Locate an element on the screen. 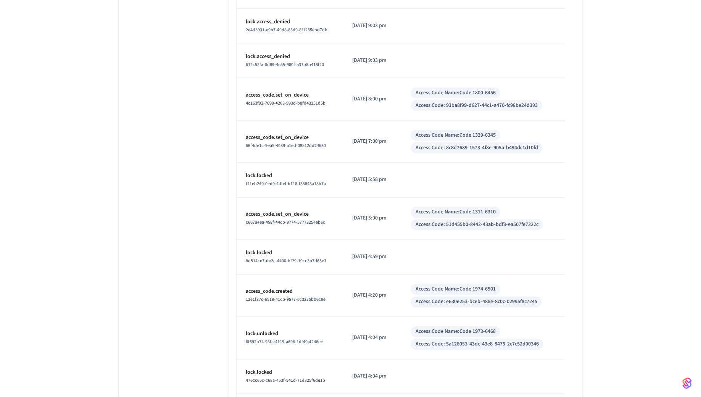 Image resolution: width=701 pixels, height=397 pixels. p: lock.unlocked is located at coordinates (290, 334).